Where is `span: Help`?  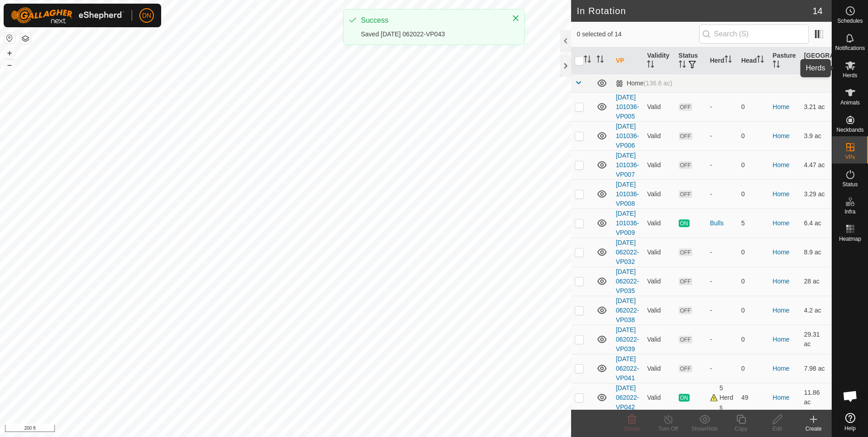 span: Help is located at coordinates (850, 428).